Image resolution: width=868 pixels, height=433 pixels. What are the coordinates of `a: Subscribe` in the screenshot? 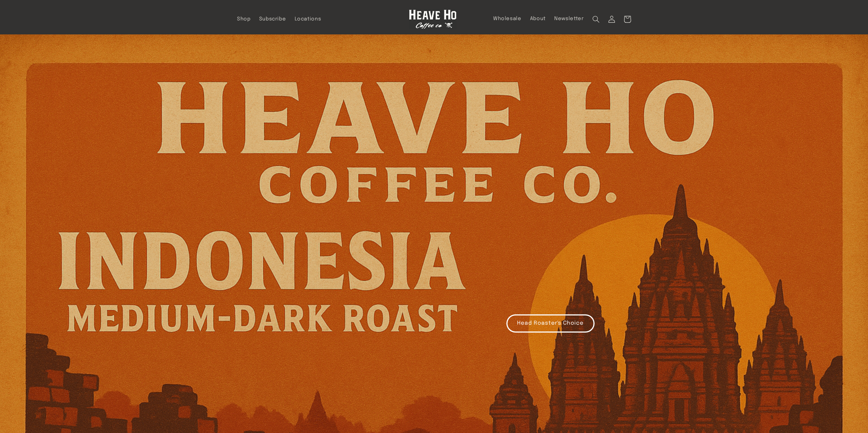 It's located at (273, 19).